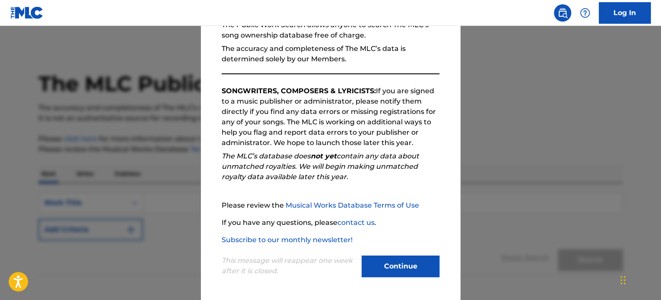 This screenshot has height=300, width=661. I want to click on p: The accuracy and completeness of The MLC’s data is determined solely by our Members., so click(331, 54).